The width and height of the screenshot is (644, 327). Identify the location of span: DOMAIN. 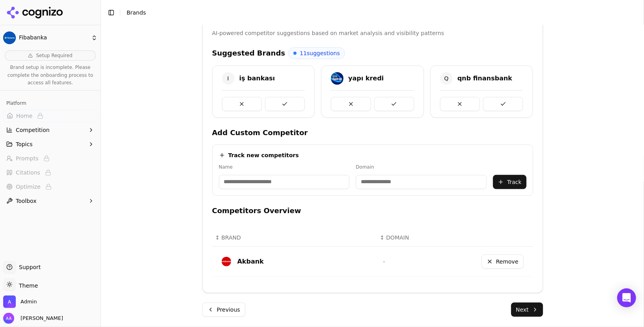
(397, 237).